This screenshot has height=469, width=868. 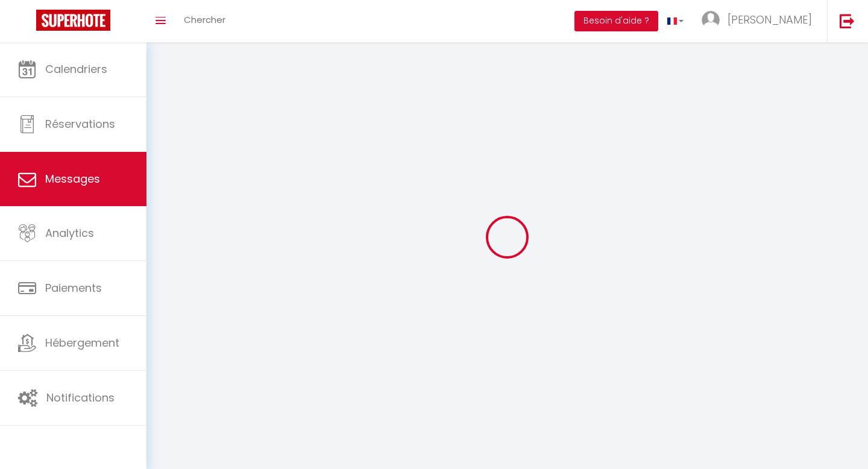 What do you see at coordinates (72, 179) in the screenshot?
I see `span: Messages` at bounding box center [72, 179].